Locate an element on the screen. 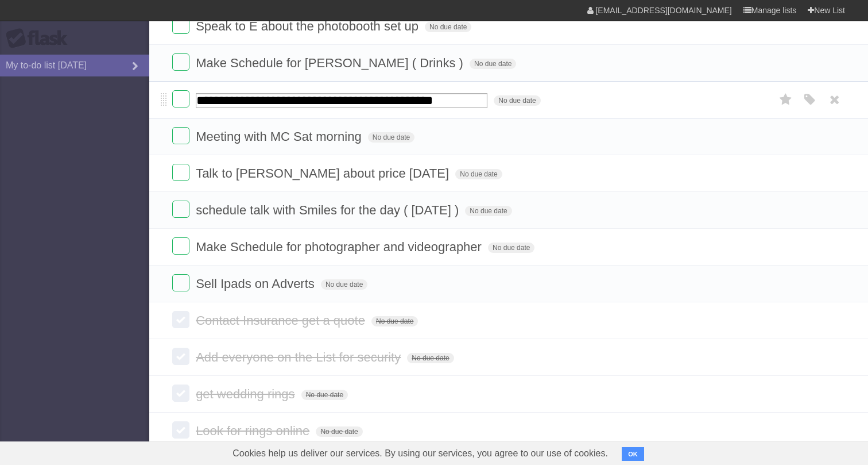  span: Contact Insurance get a quote is located at coordinates (282, 320).